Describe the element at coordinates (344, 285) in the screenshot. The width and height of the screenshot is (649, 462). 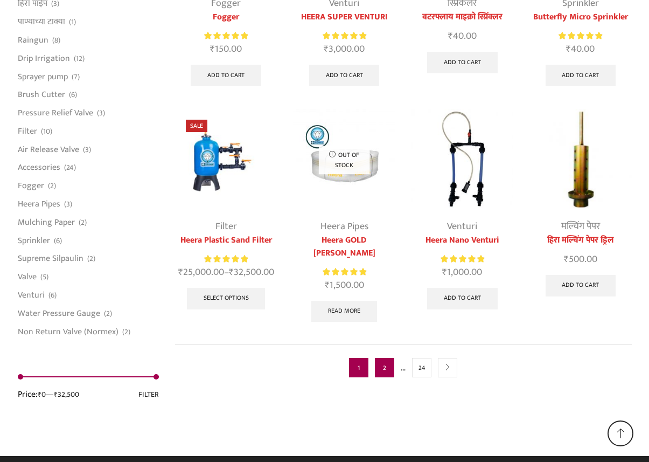
I see `bdi: 1,500.00` at that location.